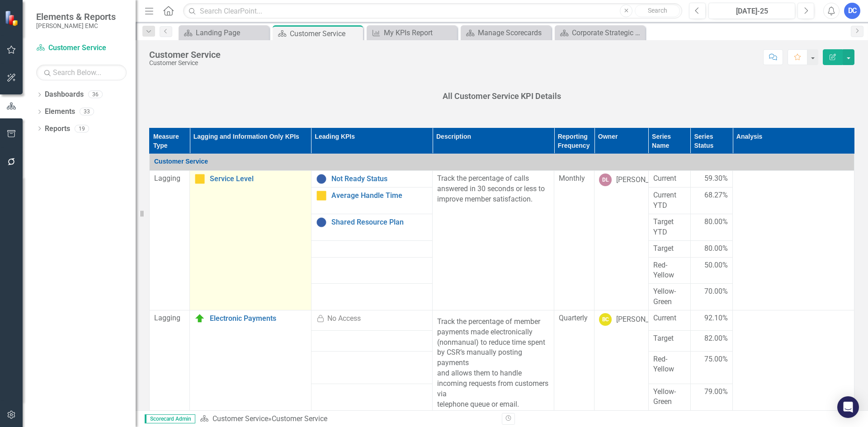 Image resolution: width=868 pixels, height=427 pixels. I want to click on span: All Customer Service KPI Details, so click(502, 96).